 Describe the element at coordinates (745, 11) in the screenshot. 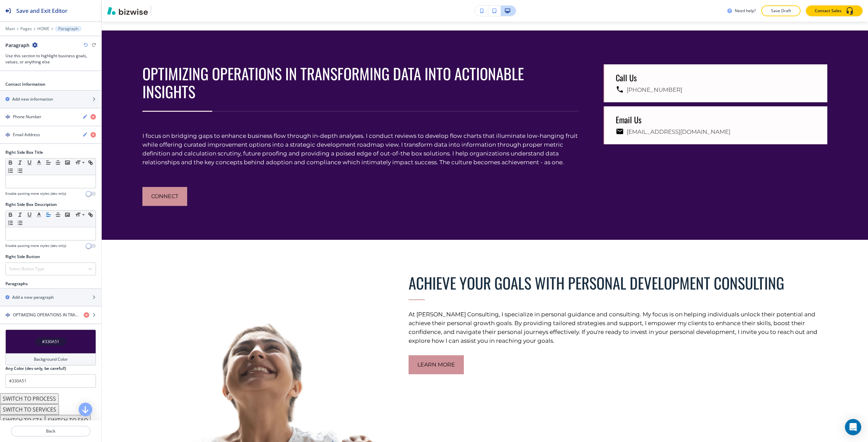

I see `h3: Need help?` at that location.